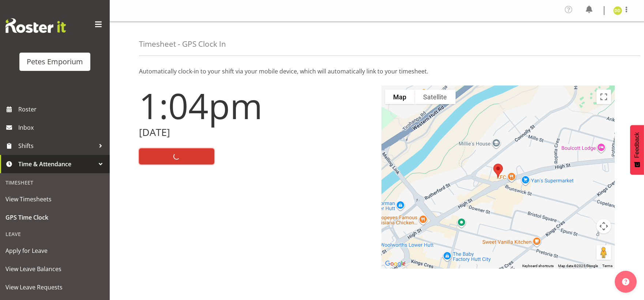 The image size is (644, 300). I want to click on a: Open this area in Google Maps (opens a new window), so click(396, 264).